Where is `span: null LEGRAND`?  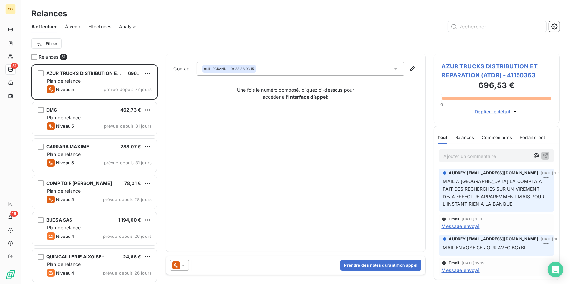 span: null LEGRAND is located at coordinates (215, 69).